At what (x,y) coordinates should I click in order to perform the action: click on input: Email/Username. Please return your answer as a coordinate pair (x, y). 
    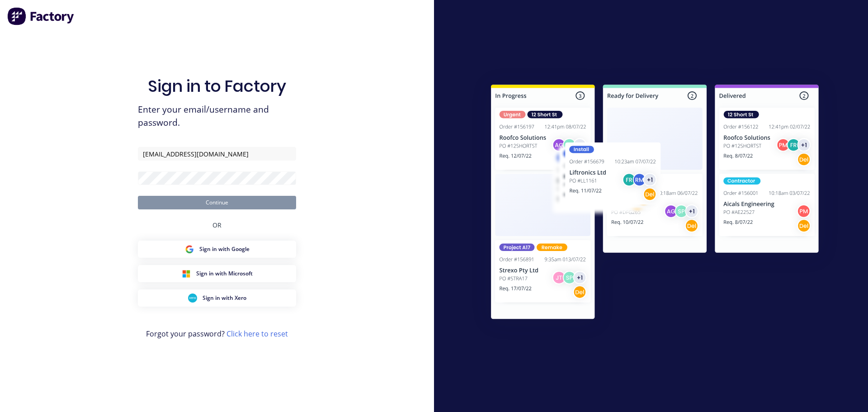
    Looking at the image, I should click on (217, 154).